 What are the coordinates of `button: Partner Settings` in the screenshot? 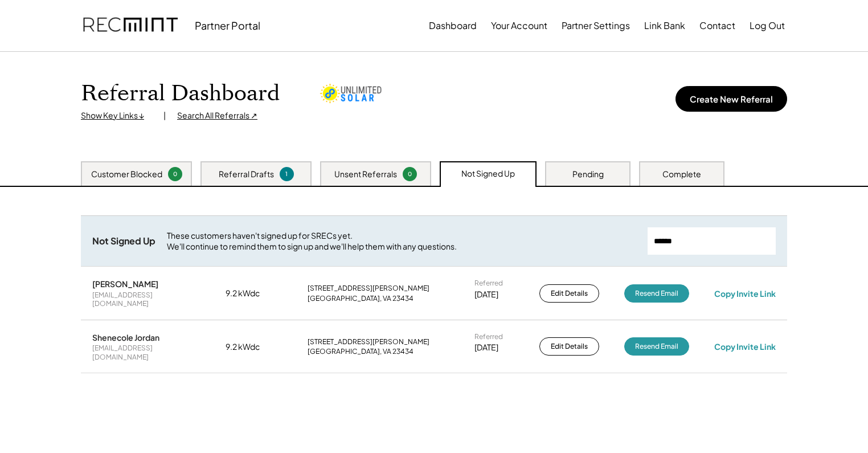 It's located at (596, 25).